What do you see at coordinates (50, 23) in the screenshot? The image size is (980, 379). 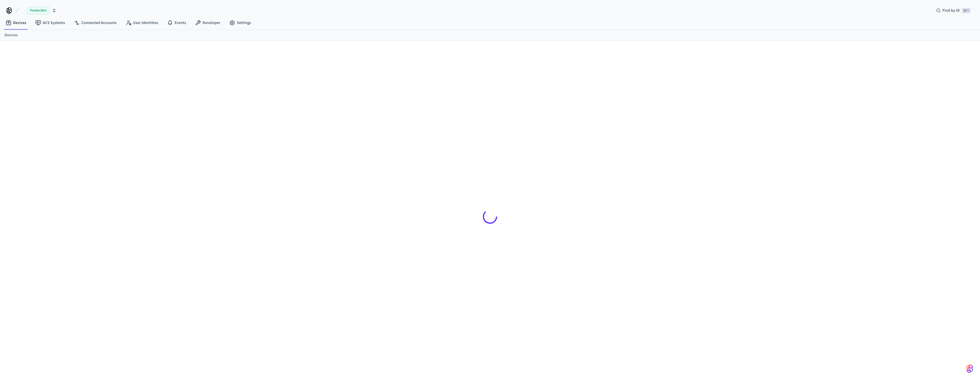 I see `a: ACS Systems` at bounding box center [50, 23].